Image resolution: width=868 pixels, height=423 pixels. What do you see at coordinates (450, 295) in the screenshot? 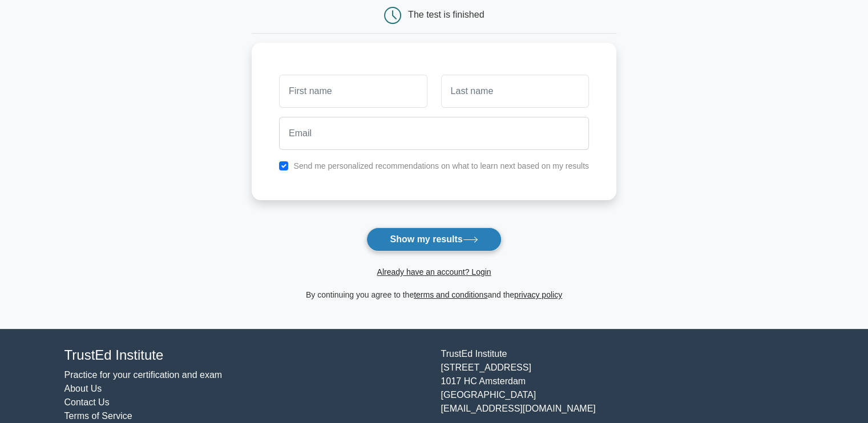
I see `a: terms and conditions` at bounding box center [450, 295].